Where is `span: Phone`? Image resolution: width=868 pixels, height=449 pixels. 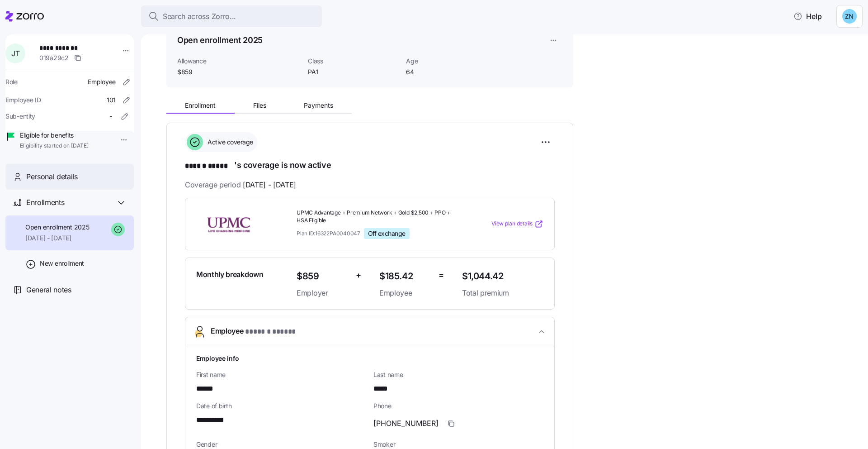
span: Phone is located at coordinates (459, 406).